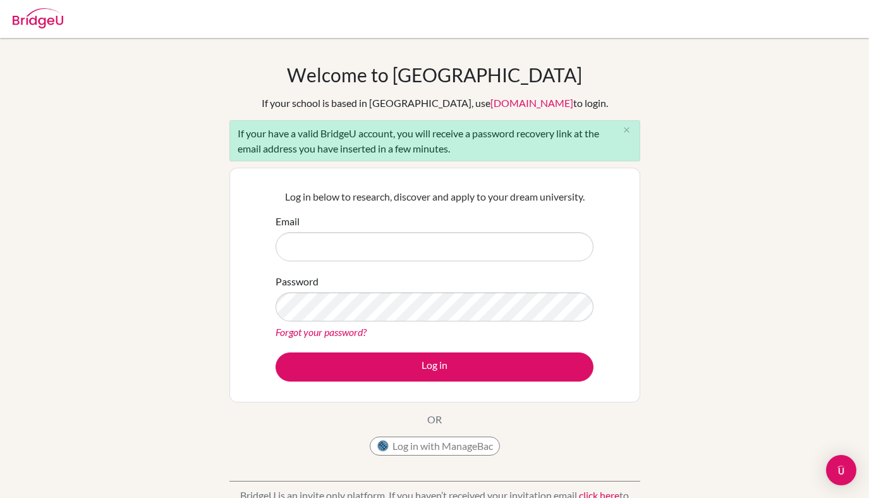 This screenshot has height=498, width=869. What do you see at coordinates (435, 446) in the screenshot?
I see `button: Log in with ManageBac` at bounding box center [435, 446].